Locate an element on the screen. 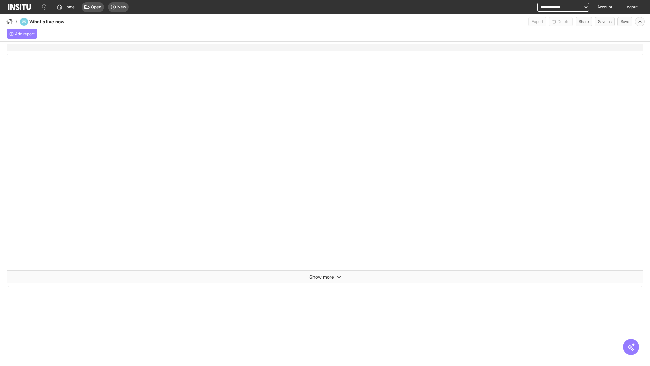 Image resolution: width=650 pixels, height=366 pixels. button: Share is located at coordinates (584, 22).